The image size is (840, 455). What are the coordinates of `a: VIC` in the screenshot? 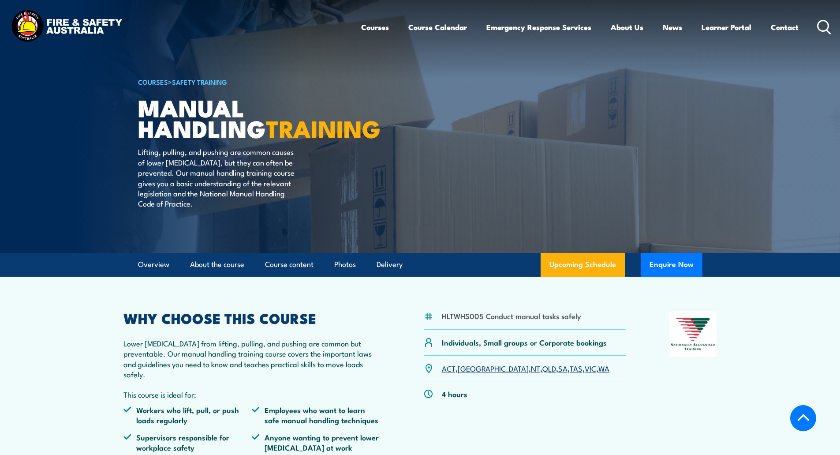 It's located at (590, 368).